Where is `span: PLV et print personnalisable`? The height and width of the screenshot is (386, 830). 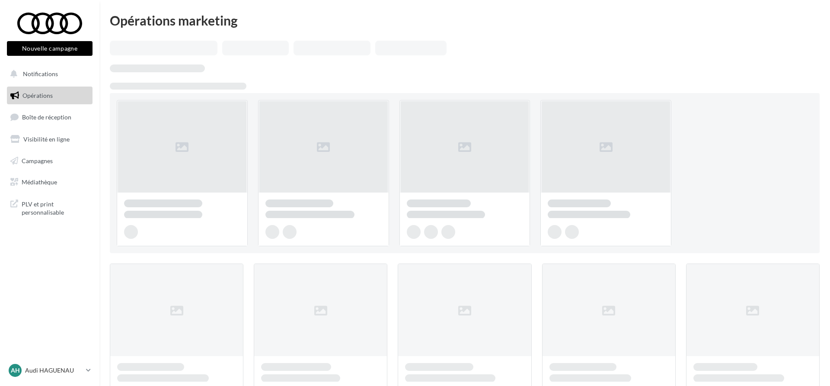
span: PLV et print personnalisable is located at coordinates (55, 207).